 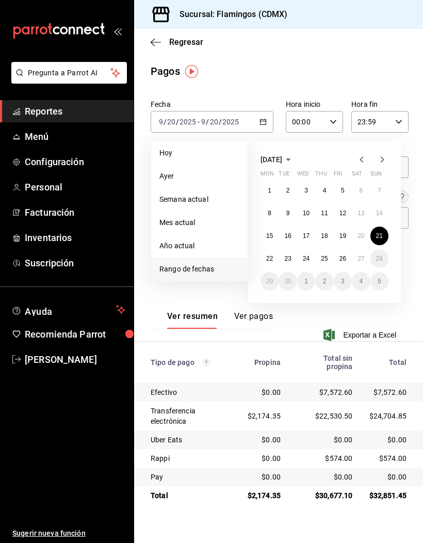 I want to click on button: Ver resumen, so click(x=193, y=320).